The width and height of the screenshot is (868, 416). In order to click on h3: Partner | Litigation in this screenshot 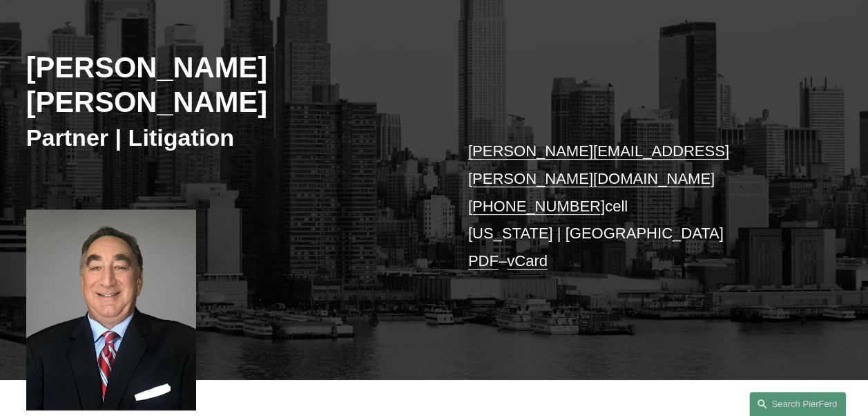, I will do `click(230, 138)`.